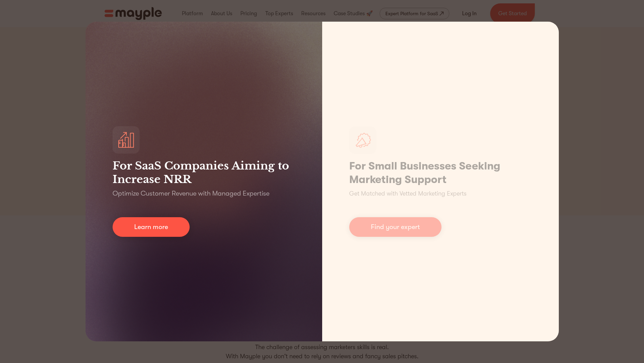 This screenshot has height=363, width=644. I want to click on h1: For Small Businesses Seeking Marketing Support, so click(440, 173).